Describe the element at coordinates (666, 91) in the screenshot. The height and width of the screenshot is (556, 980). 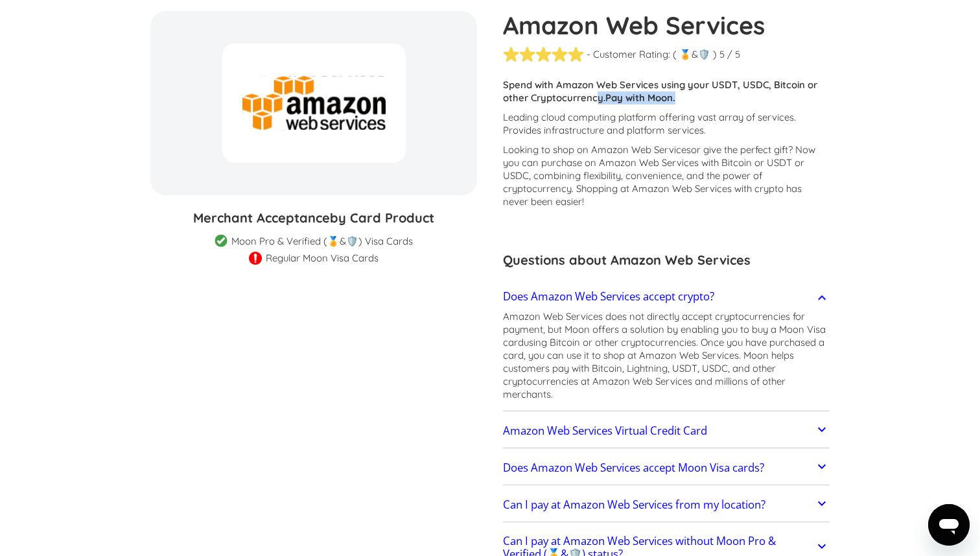
I see `p: Spend with Amazon Web Services using your USDT, USDC, Bitcoin or other Cryptocurrency.` at that location.